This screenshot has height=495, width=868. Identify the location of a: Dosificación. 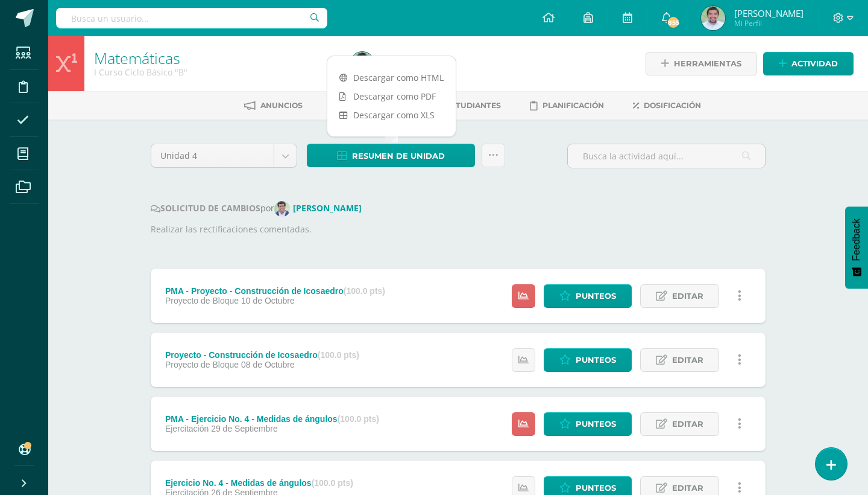
(667, 106).